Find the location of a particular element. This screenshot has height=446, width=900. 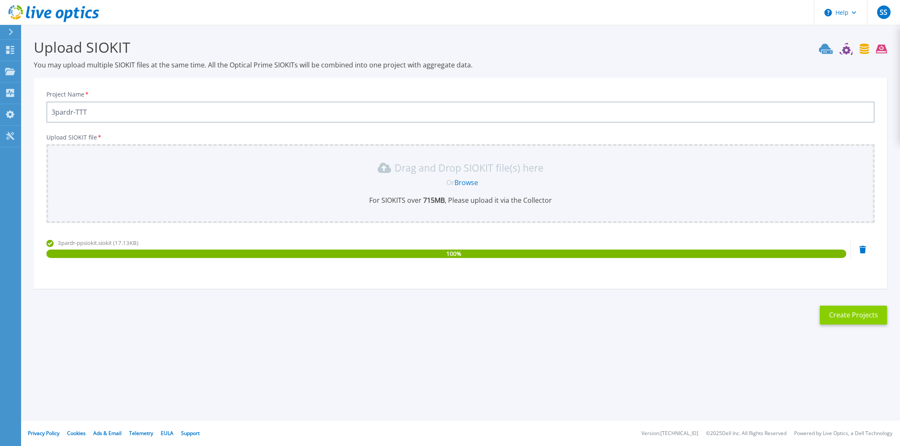

h3: Upload SIOKIT is located at coordinates (460, 47).